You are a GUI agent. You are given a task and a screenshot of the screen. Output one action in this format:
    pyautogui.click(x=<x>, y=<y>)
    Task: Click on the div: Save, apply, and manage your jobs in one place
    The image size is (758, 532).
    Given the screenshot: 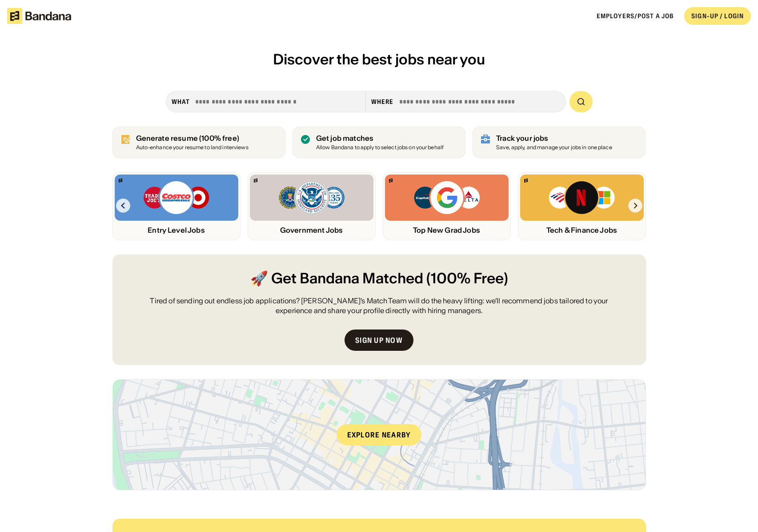 What is the action you would take?
    pyautogui.click(x=554, y=148)
    